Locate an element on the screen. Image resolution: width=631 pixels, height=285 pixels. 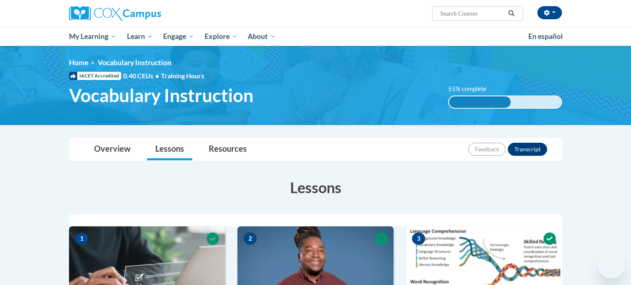
a: Overview is located at coordinates (112, 150).